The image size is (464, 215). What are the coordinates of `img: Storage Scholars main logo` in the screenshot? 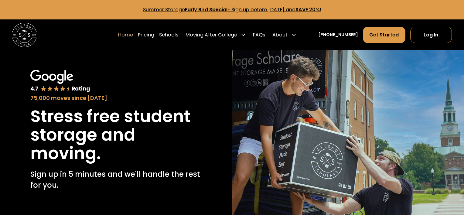 It's located at (24, 35).